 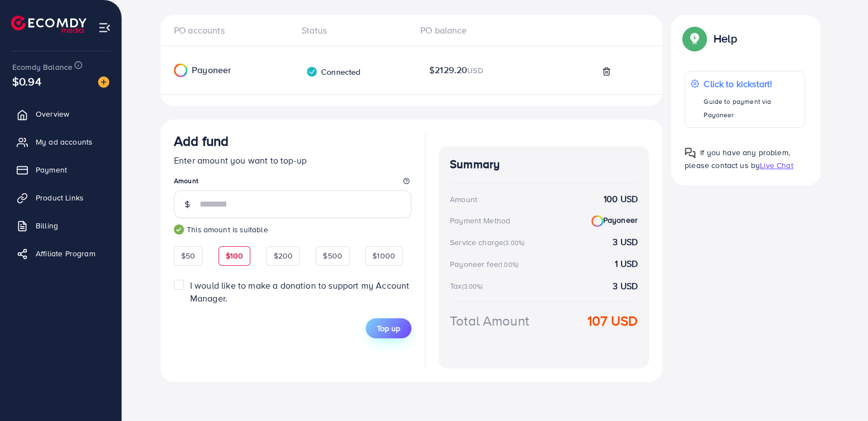 I want to click on span: My ad accounts, so click(x=64, y=141).